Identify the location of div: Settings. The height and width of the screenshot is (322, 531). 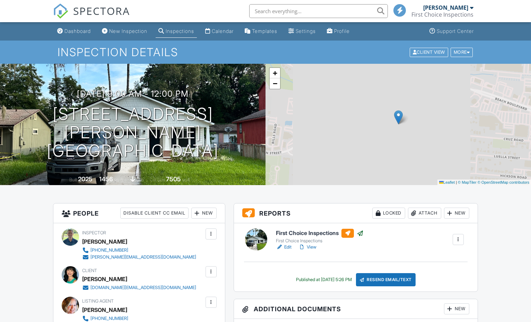
(306, 31).